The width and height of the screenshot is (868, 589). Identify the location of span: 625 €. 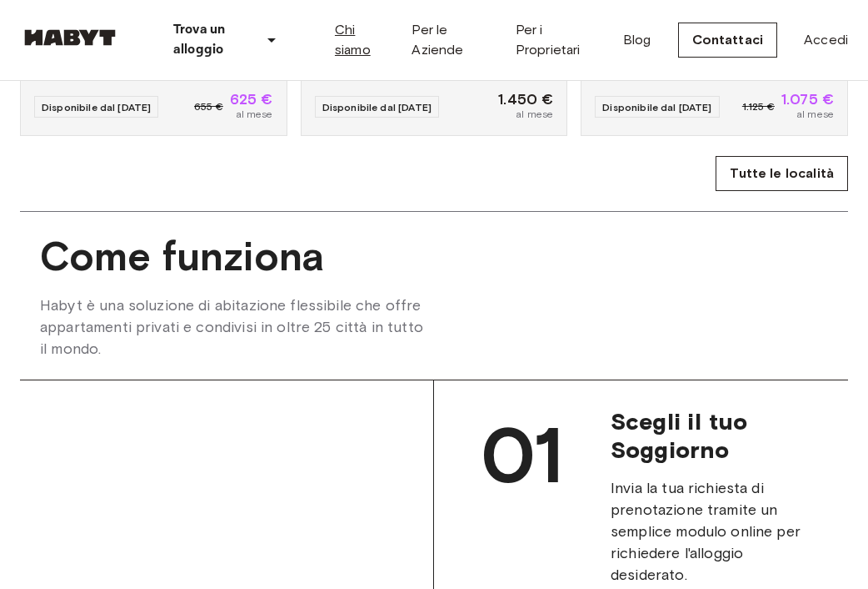
(252, 100).